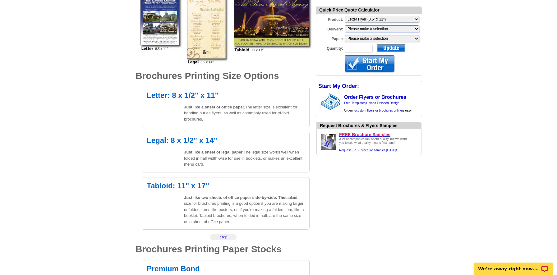  I want to click on h2: Legal: 8 x 1/2" x 14", so click(226, 140).